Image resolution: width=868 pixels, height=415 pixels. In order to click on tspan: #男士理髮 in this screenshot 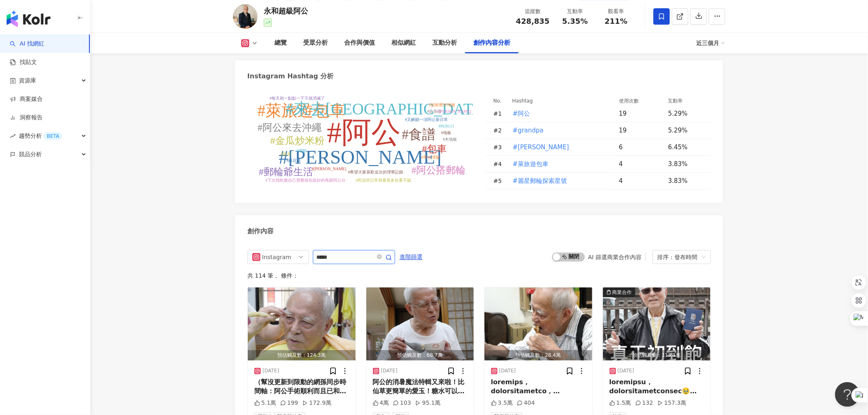, I will do `click(430, 157)`.